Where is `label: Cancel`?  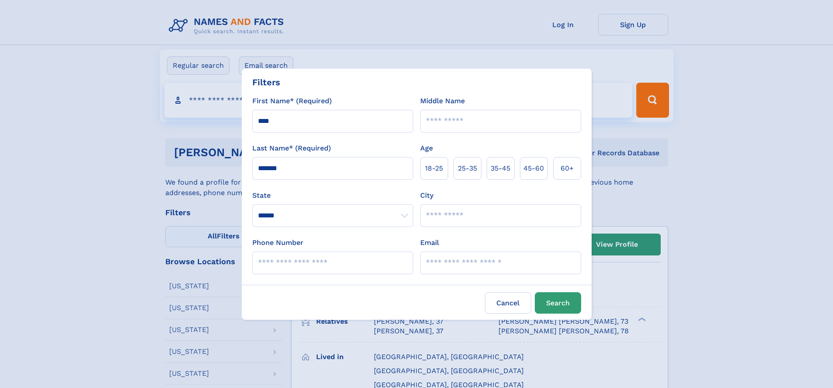
label: Cancel is located at coordinates (508, 302).